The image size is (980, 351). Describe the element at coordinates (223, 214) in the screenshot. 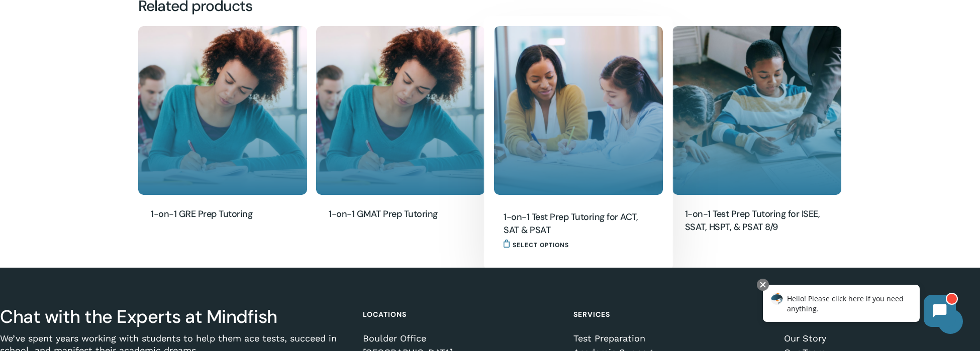

I see `h2: 1-on-1 GRE Prep Tutoring` at that location.